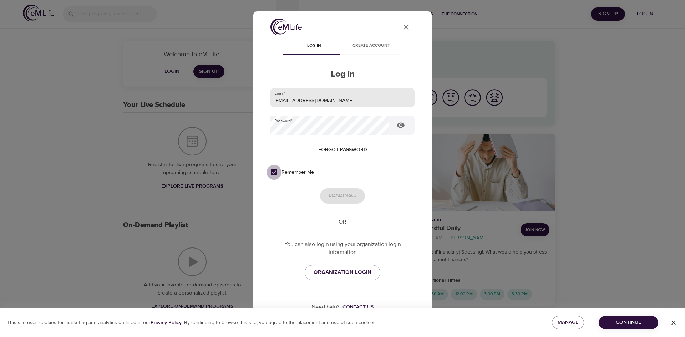 This screenshot has height=337, width=685. I want to click on span: Log in, so click(314, 46).